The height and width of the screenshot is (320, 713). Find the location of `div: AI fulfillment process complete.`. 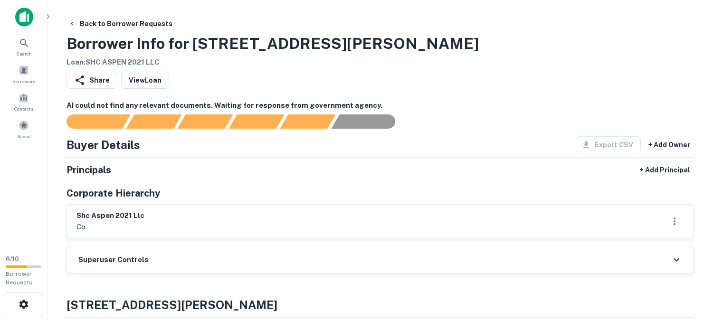

div: AI fulfillment process complete. is located at coordinates (369, 122).